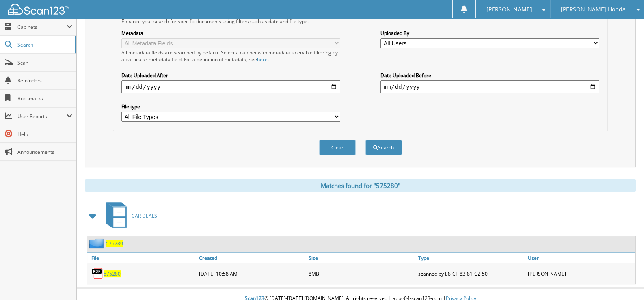 The width and height of the screenshot is (644, 300). I want to click on div: Enhance your search for specific documents using filters such as date and file type., so click(360, 21).